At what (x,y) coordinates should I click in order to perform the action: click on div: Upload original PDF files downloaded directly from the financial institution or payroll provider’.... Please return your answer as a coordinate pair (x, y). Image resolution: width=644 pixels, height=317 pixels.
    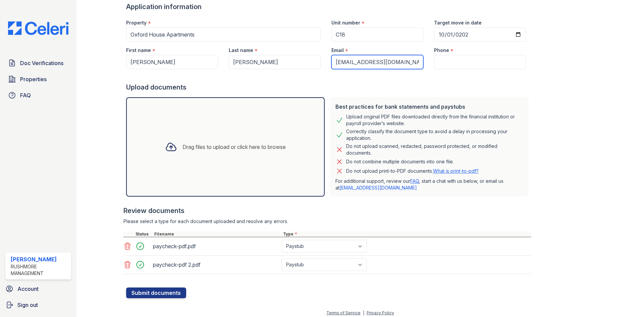
    Looking at the image, I should click on (435, 120).